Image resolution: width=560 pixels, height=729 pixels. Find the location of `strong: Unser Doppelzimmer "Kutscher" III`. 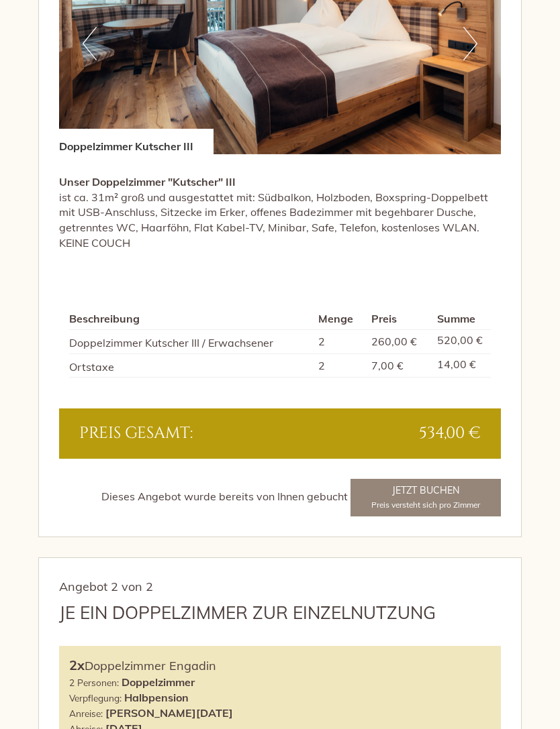

strong: Unser Doppelzimmer "Kutscher" III is located at coordinates (147, 182).